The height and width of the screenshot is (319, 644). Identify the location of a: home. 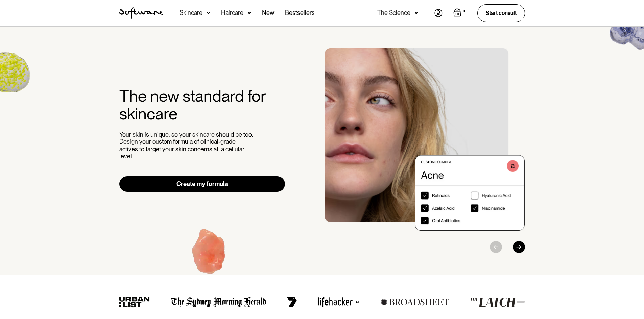
(141, 13).